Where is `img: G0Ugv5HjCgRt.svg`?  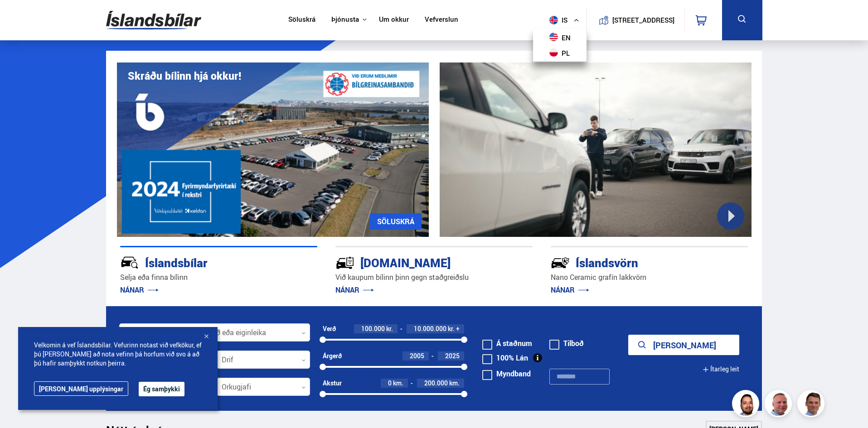 img: G0Ugv5HjCgRt.svg is located at coordinates (153, 20).